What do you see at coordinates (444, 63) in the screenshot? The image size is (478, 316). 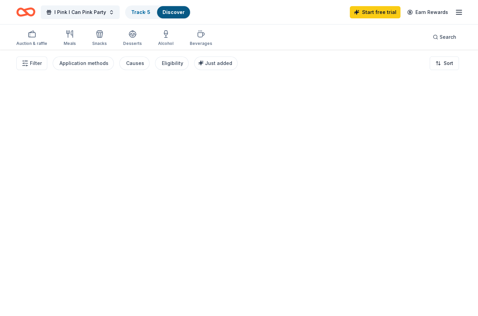 I see `button: Sort` at bounding box center [444, 63].